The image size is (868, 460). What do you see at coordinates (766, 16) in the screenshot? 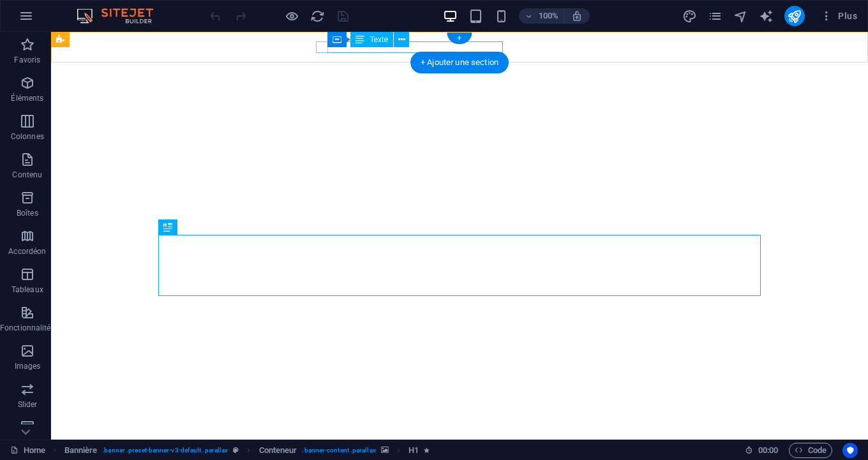
I see `button: text_generator` at bounding box center [766, 16].